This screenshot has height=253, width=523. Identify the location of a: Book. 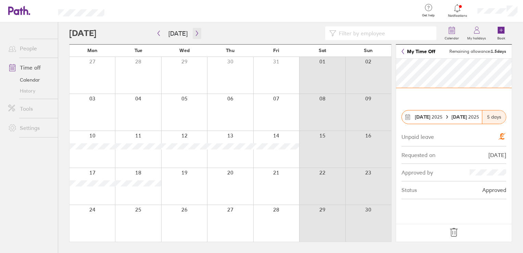
(501, 33).